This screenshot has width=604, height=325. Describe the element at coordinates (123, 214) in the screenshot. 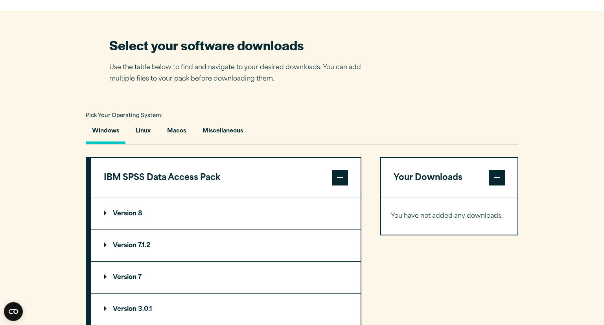

I see `p: Version 8` at that location.